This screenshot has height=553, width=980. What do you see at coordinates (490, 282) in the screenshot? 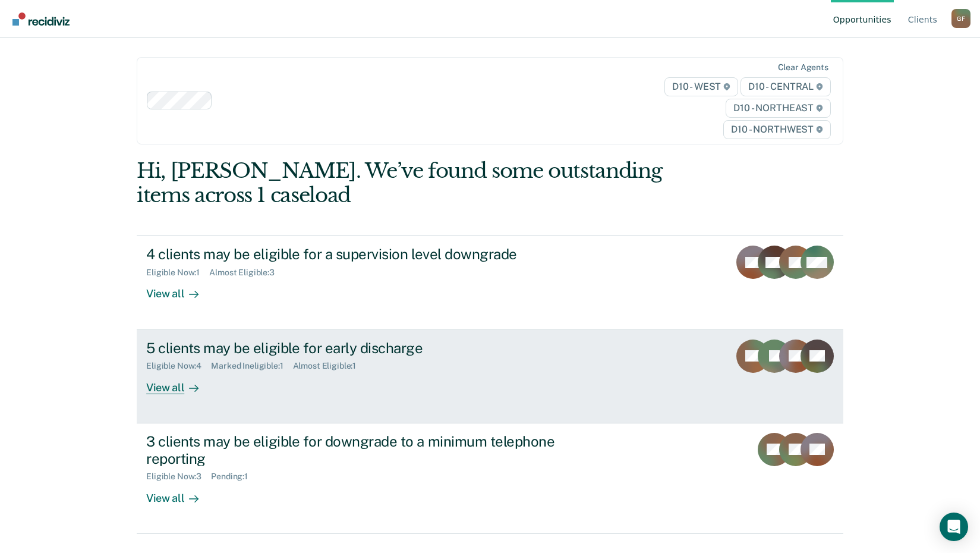
I see `a: 4 clients may be eligible for a supervision level downgradeEligible Now:1Almost Eligible:3View all` at bounding box center [490, 282].